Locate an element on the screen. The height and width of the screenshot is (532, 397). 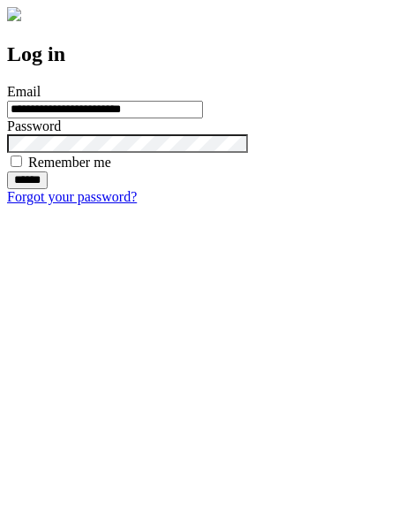
label: Remember me is located at coordinates (70, 162).